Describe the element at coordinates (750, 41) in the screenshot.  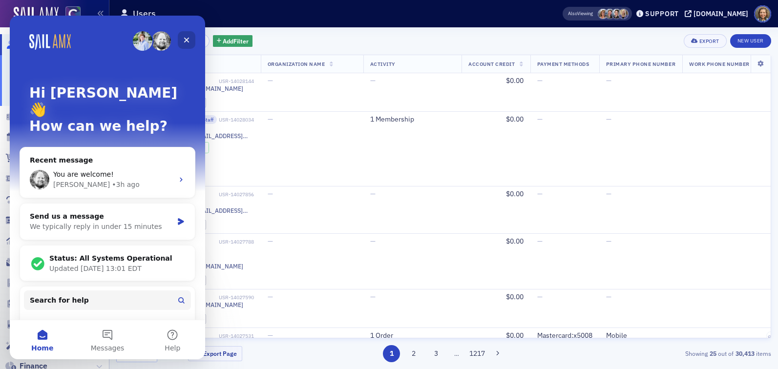
I see `a: New User` at that location.